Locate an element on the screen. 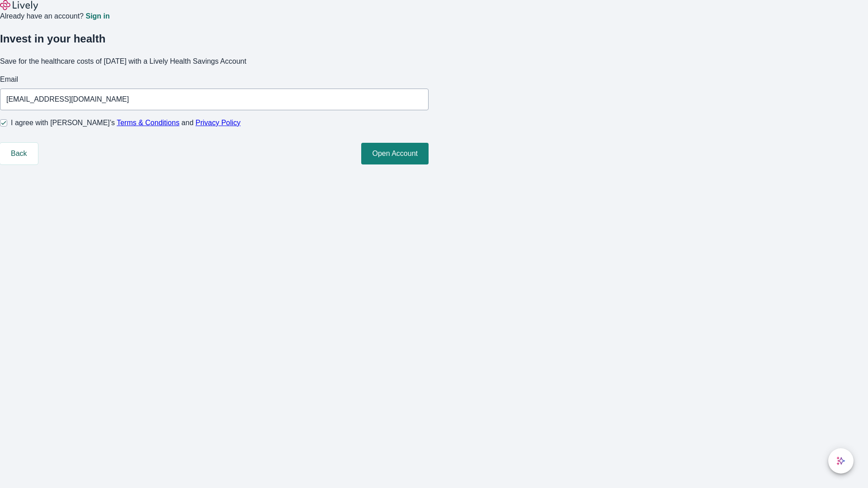  a: Sign in is located at coordinates (97, 16).